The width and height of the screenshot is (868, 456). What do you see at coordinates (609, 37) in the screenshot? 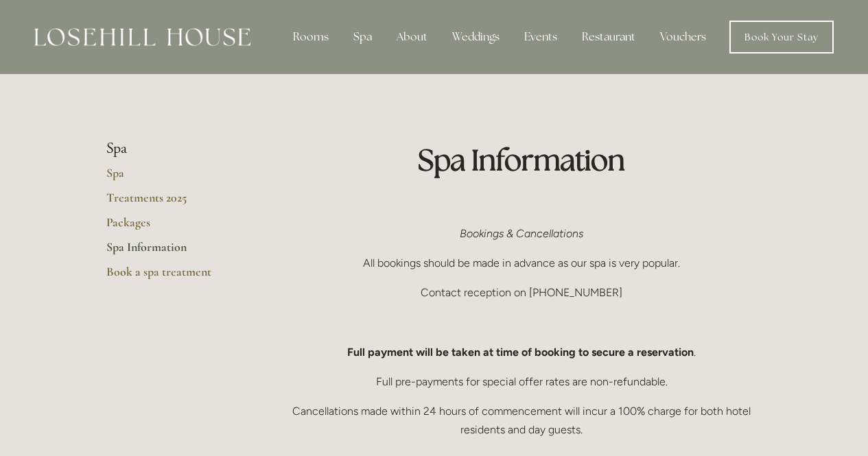
I see `div: Restaurant` at bounding box center [609, 37].